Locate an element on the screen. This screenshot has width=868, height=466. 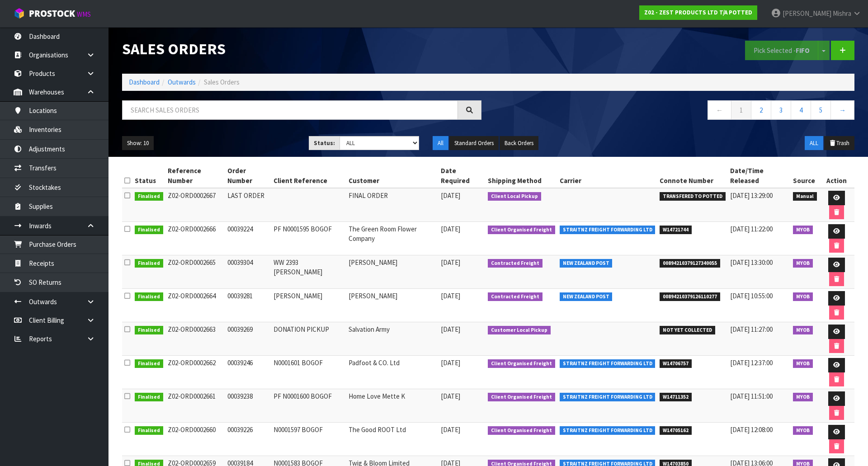
a: Z02 - ZEST PRODUCTS LTD T/A POTTED is located at coordinates (698, 13).